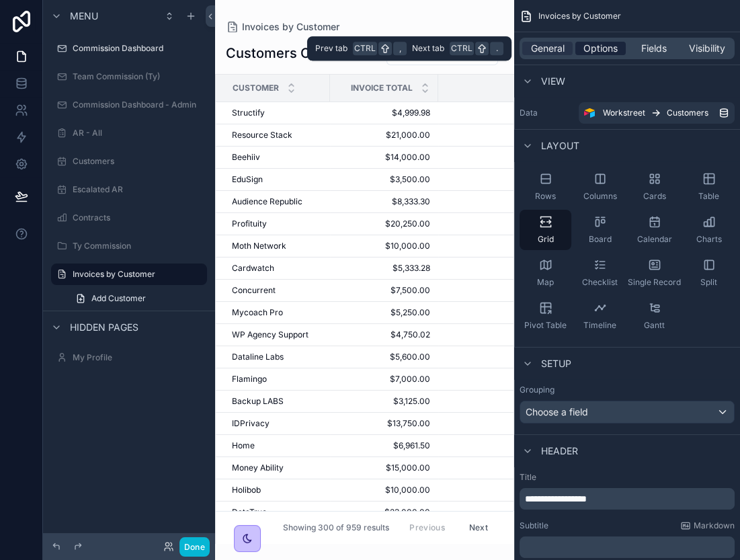  What do you see at coordinates (336, 527) in the screenshot?
I see `span: Showing 300 of 959 results` at bounding box center [336, 527].